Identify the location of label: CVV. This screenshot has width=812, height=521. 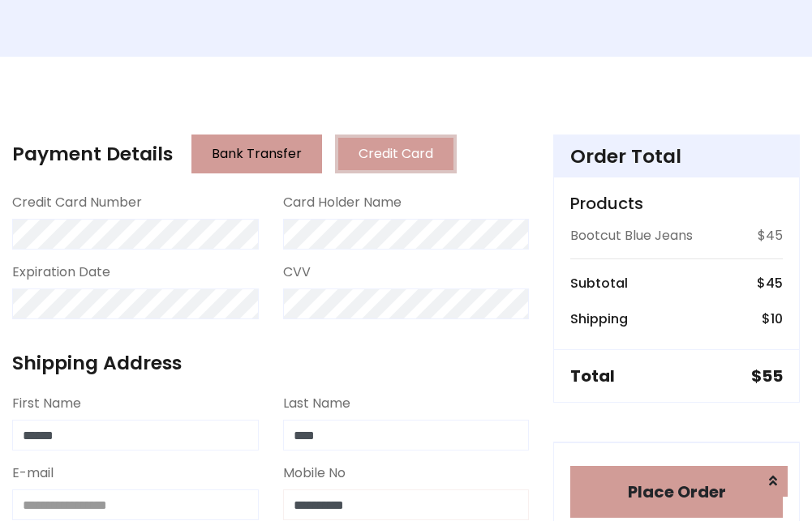
(297, 272).